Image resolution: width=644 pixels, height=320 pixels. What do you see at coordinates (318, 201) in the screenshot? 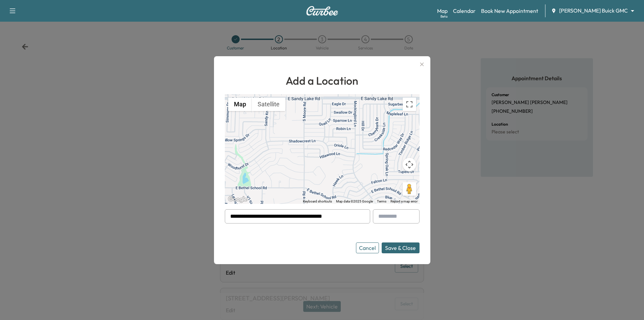
I see `button: Keyboard shortcuts` at bounding box center [318, 201].